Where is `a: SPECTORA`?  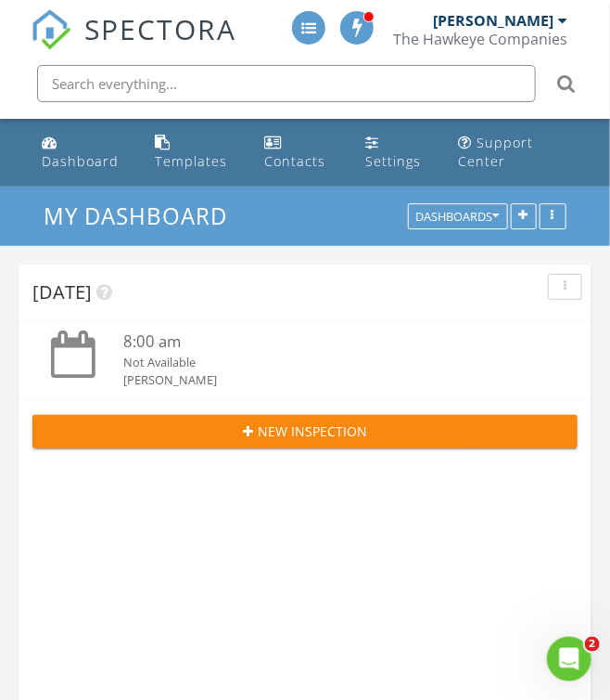 a: SPECTORA is located at coordinates (134, 44).